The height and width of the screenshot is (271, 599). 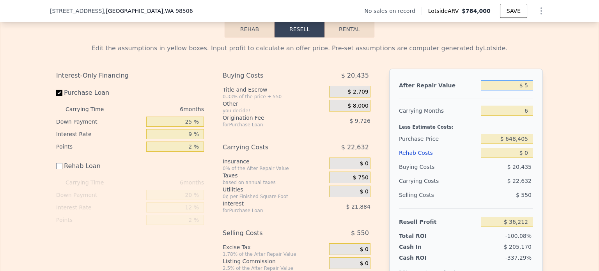 I want to click on label: Purchase Loan, so click(x=99, y=93).